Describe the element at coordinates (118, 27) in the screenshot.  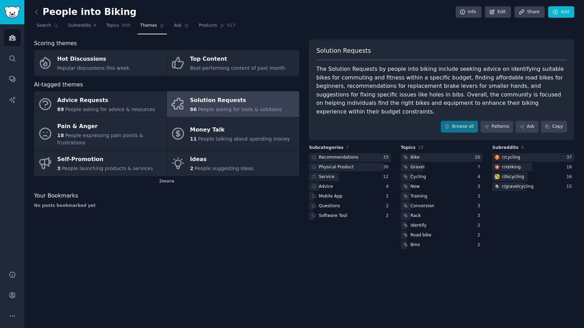
I see `a: Topics200` at that location.